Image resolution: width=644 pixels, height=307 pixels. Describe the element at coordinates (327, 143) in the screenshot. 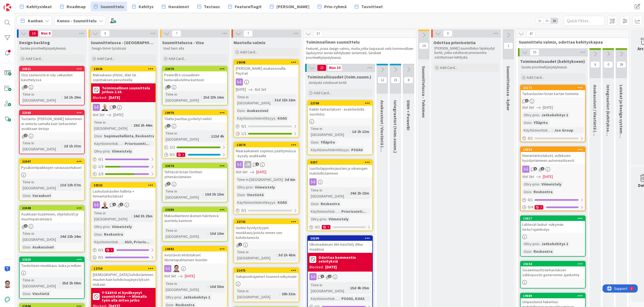

I see `div: Ylläpito` at that location.